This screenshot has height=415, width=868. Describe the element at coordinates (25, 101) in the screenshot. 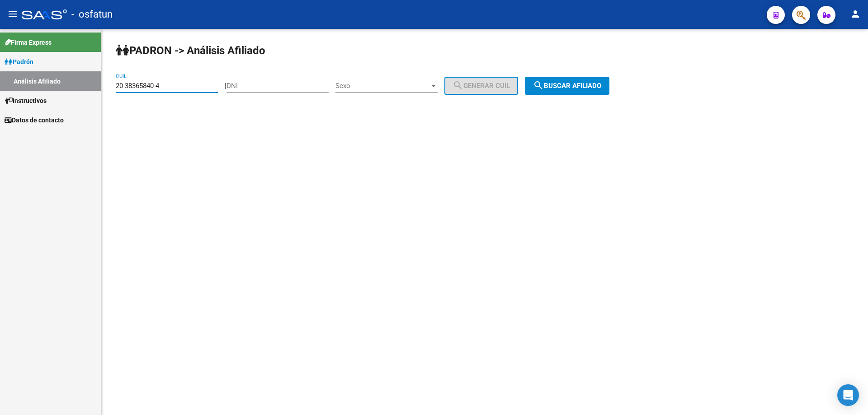

I see `span: Instructivos` at that location.